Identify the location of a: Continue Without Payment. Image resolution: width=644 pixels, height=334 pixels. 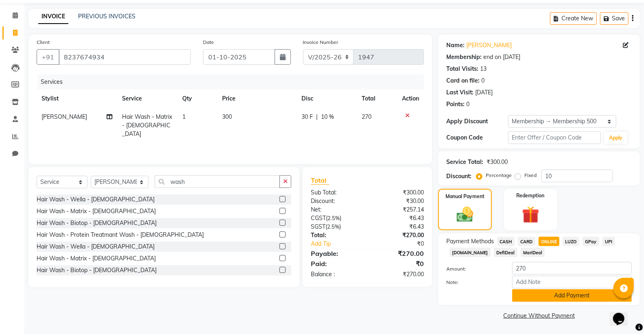
(539, 316).